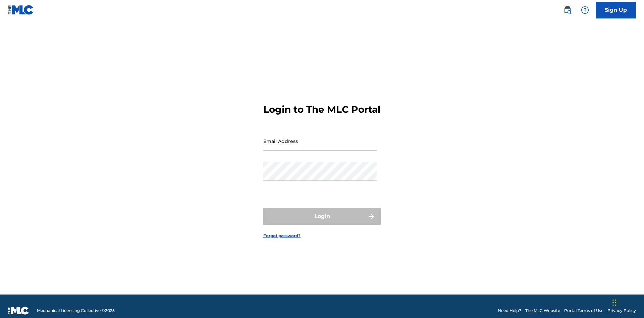  I want to click on h3: Login to The MLC Portal, so click(321, 109).